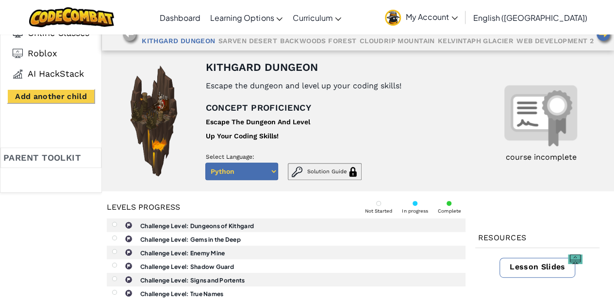  Describe the element at coordinates (17, 53) in the screenshot. I see `img: Roblox` at that location.